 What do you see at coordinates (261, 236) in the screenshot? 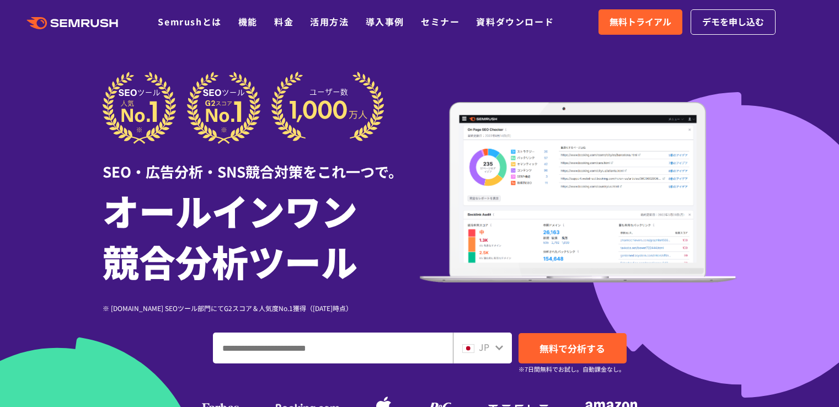
I see `h1: オールインワン 競合分析ツール` at bounding box center [261, 236].